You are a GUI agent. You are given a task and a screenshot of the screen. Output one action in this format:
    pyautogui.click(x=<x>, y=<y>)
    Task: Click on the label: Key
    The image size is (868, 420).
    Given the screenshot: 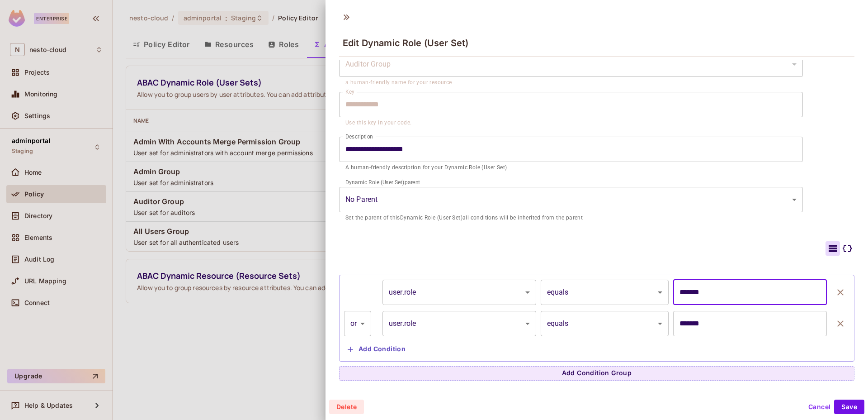 What is the action you would take?
    pyautogui.click(x=350, y=92)
    